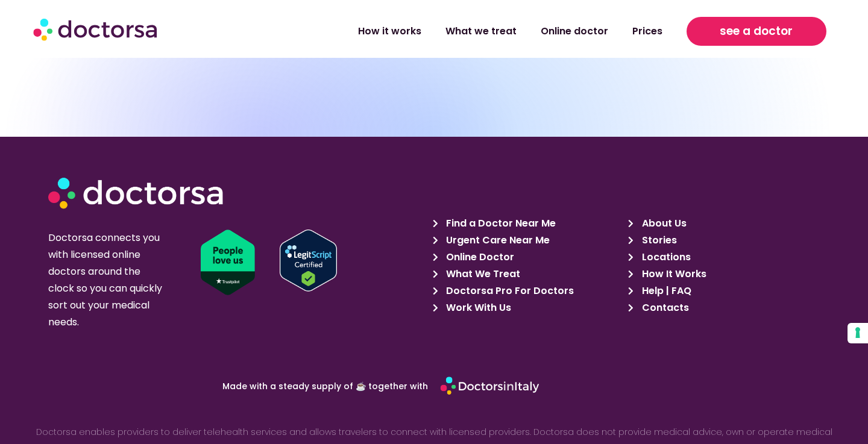  Describe the element at coordinates (722, 308) in the screenshot. I see `a: Contacts` at that location.